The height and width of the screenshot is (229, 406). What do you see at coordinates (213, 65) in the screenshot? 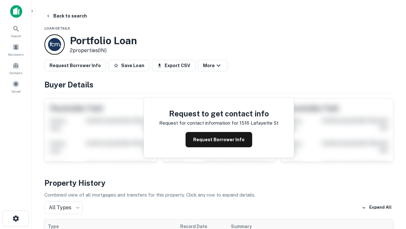
I see `button: More` at bounding box center [213, 65].